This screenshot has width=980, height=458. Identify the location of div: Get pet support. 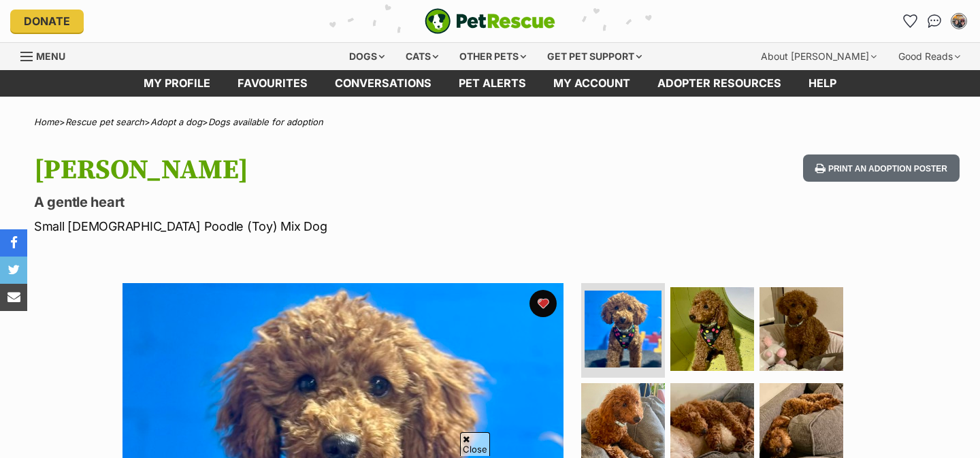
(594, 56).